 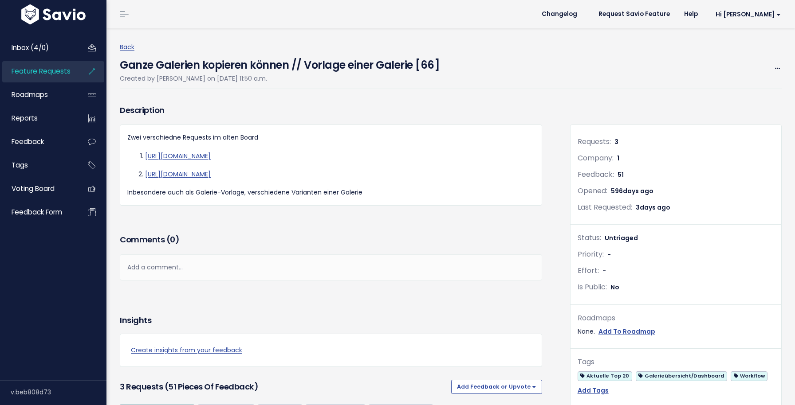 I want to click on span: Priority:, so click(x=590, y=254).